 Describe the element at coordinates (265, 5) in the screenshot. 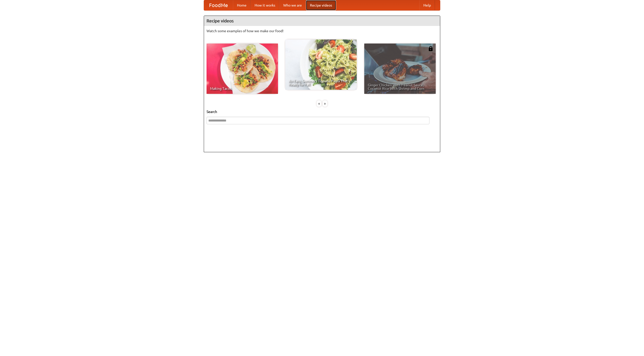

I see `a: How it works` at that location.